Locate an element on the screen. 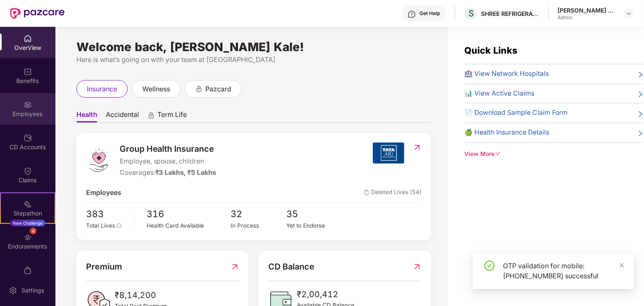 Image resolution: width=644 pixels, height=306 pixels. span: S is located at coordinates (471, 14).